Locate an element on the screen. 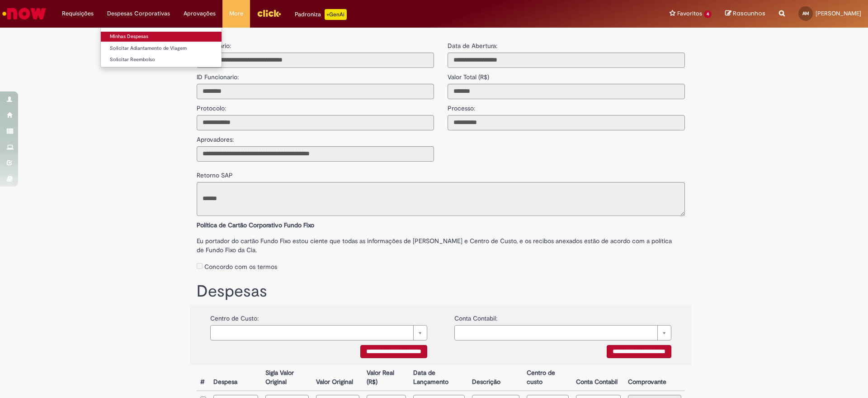 This screenshot has width=868, height=398. label: Data de Abertura: is located at coordinates (472, 46).